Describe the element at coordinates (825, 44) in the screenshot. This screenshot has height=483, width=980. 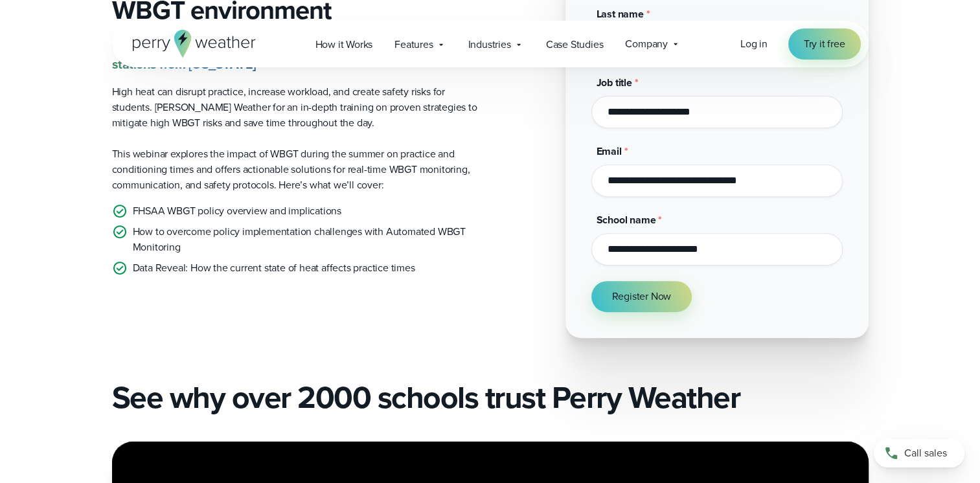
I see `span: Try it free` at that location.